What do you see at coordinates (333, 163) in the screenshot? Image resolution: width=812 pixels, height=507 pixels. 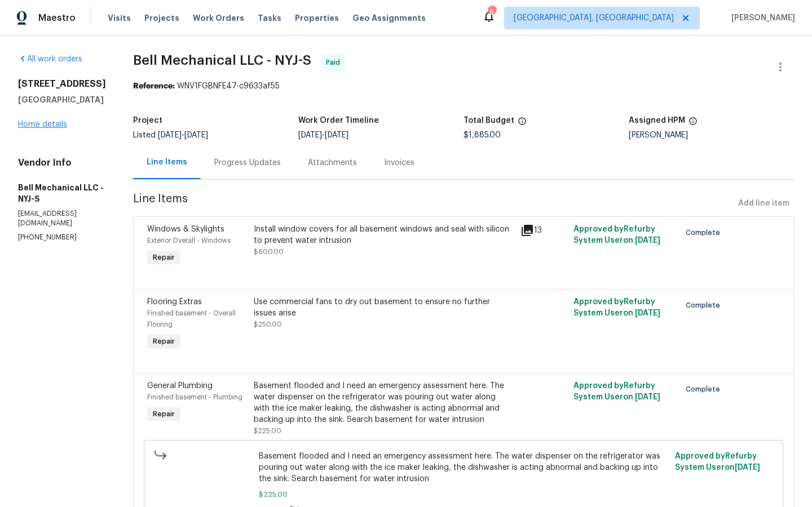 I see `div: Attachments` at bounding box center [333, 163].